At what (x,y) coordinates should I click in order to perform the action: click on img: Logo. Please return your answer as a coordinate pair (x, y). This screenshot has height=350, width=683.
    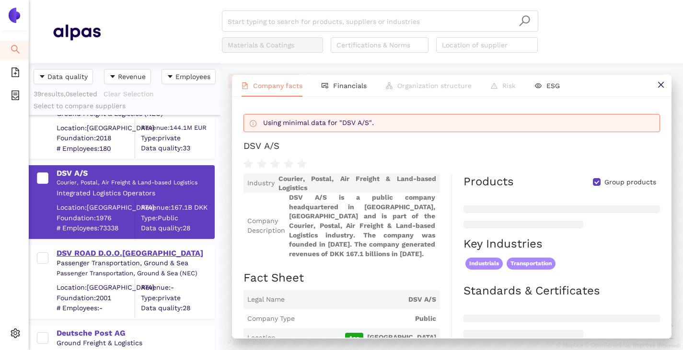
    Looking at the image, I should click on (14, 15).